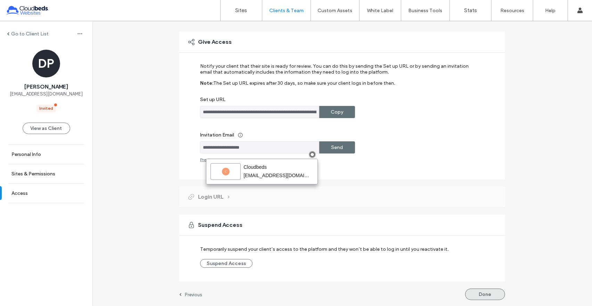 Image resolution: width=592 pixels, height=306 pixels. Describe the element at coordinates (70, 8) in the screenshot. I see `div: Cloudbeds` at that location.